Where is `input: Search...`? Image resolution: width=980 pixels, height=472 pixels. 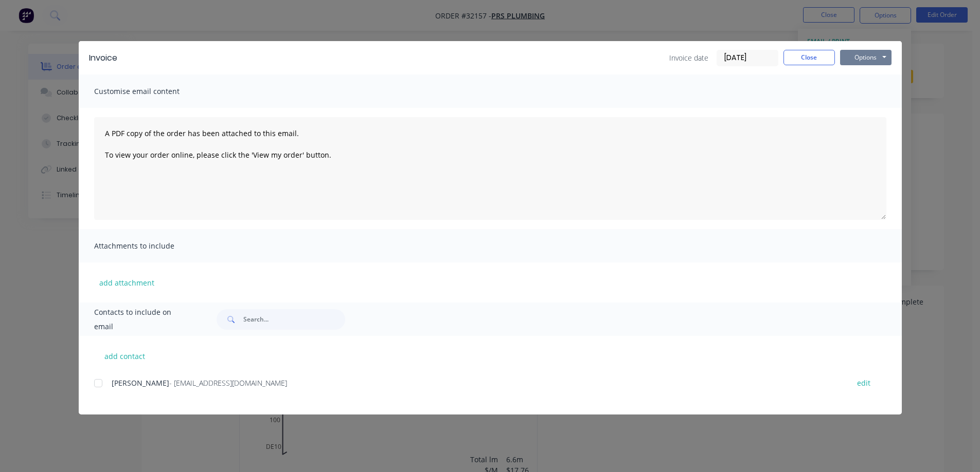 input: Search... is located at coordinates (294, 320).